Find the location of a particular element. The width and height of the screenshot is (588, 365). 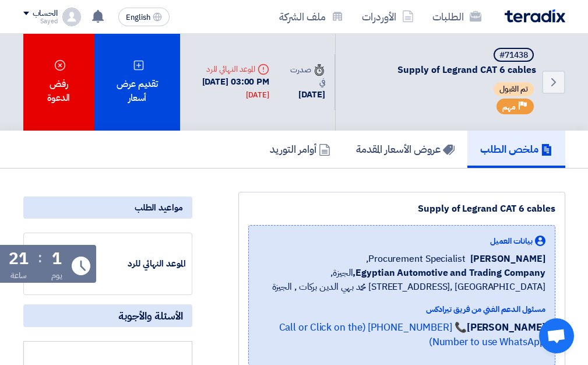

a: ملف الشركة is located at coordinates (311, 16).